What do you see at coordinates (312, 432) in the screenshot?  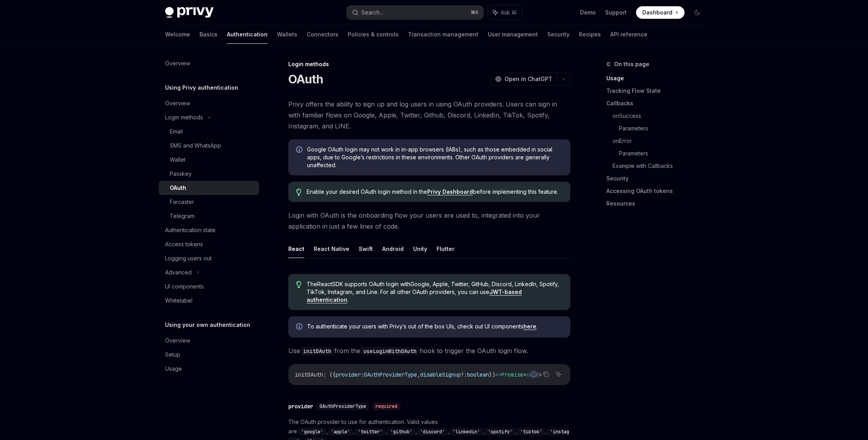 I see `code: 'google'` at bounding box center [312, 432].